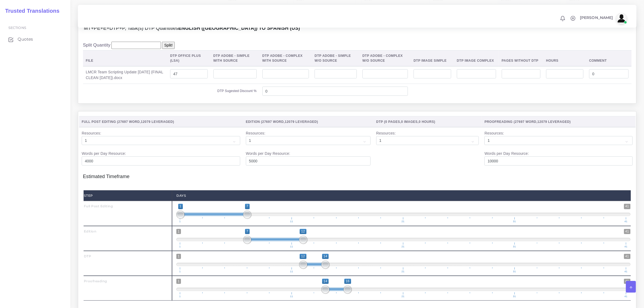  I want to click on th: DTP Image Simple, so click(433, 58).